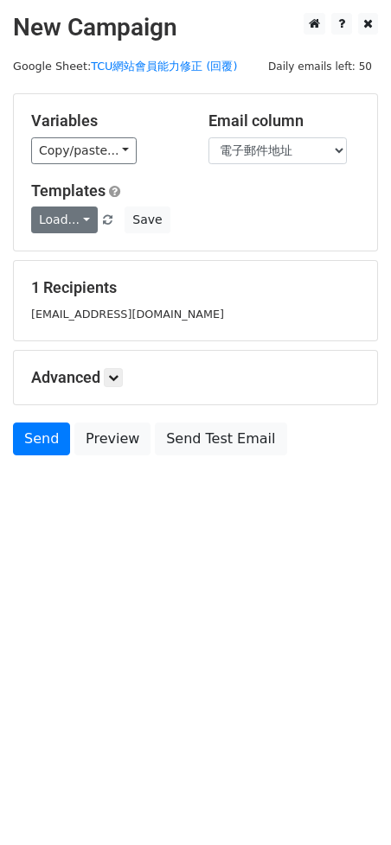  I want to click on small: Google Sheet:, so click(124, 66).